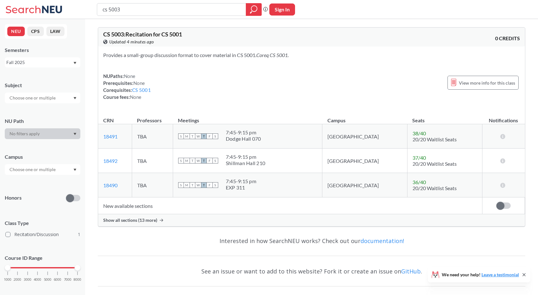 The image size is (538, 295). Describe the element at coordinates (68, 280) in the screenshot. I see `span: 7000` at that location.